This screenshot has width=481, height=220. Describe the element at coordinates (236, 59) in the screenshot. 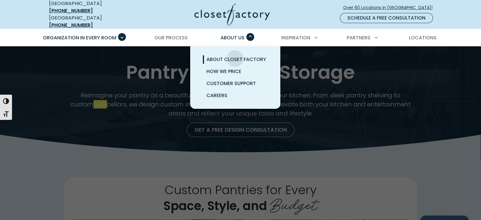

I see `span: About Closet Factory` at that location.